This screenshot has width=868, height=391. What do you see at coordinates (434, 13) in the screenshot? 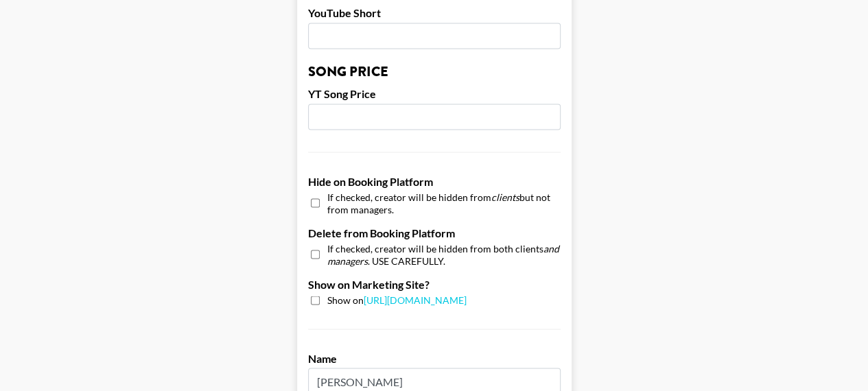
I see `label: YouTube Short` at bounding box center [434, 13].